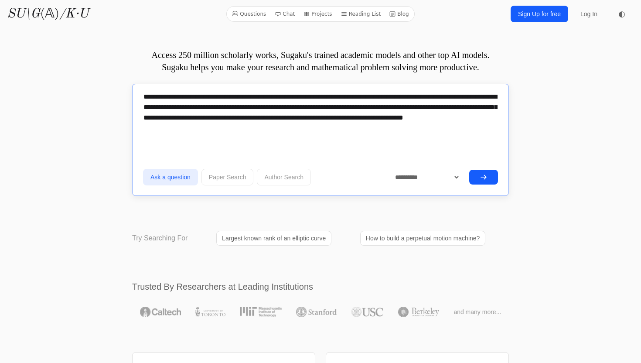 This screenshot has height=363, width=641. What do you see at coordinates (477, 312) in the screenshot?
I see `span: and many more...` at bounding box center [477, 312].